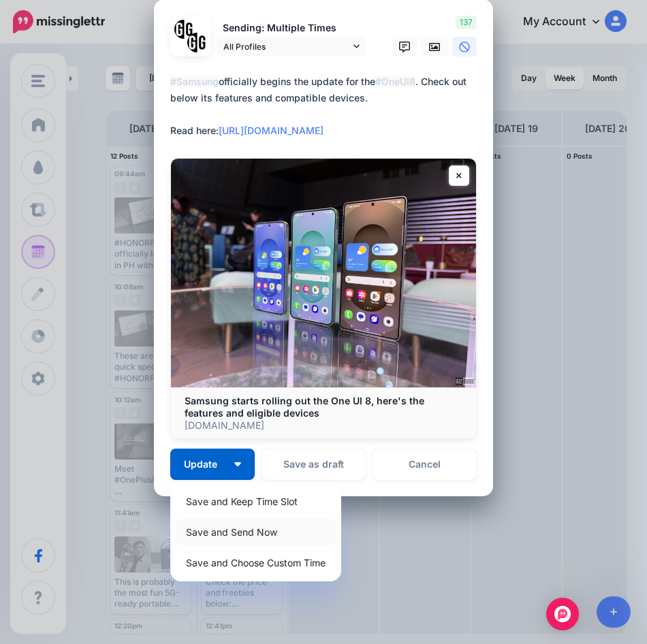 The image size is (647, 644). I want to click on button: Update, so click(213, 464).